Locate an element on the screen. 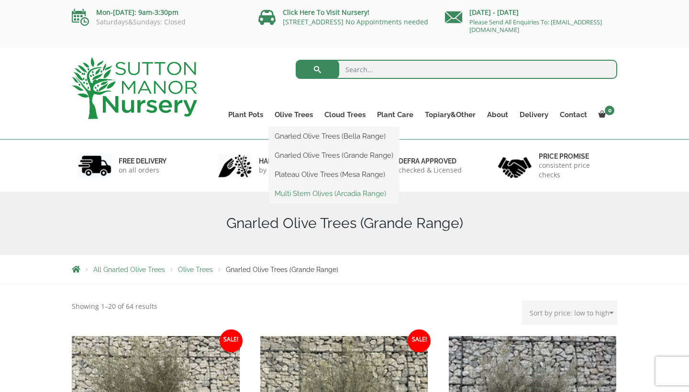 This screenshot has width=689, height=392. a: Gnarled Olive Trees (Grande Range) is located at coordinates (334, 156).